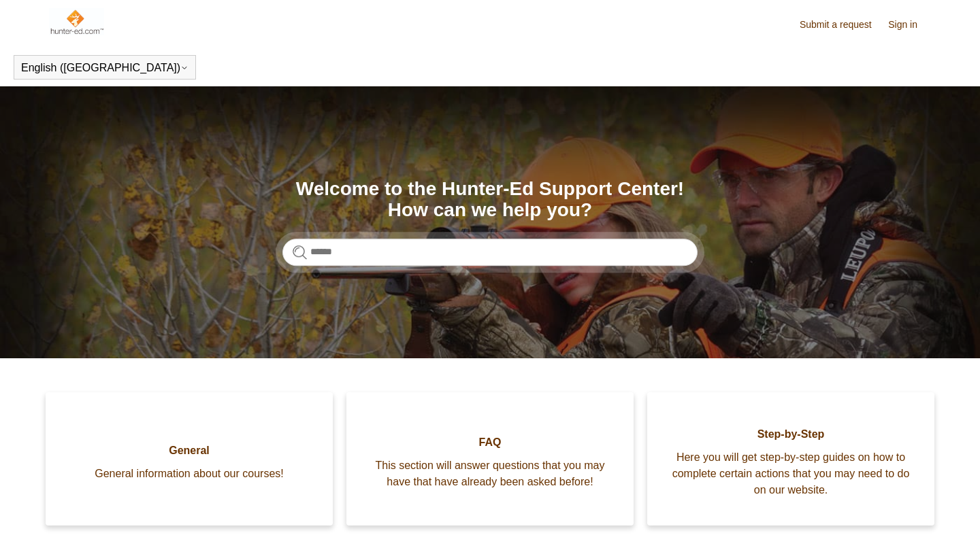 This screenshot has height=552, width=980. I want to click on span: General information about our courses!, so click(189, 474).